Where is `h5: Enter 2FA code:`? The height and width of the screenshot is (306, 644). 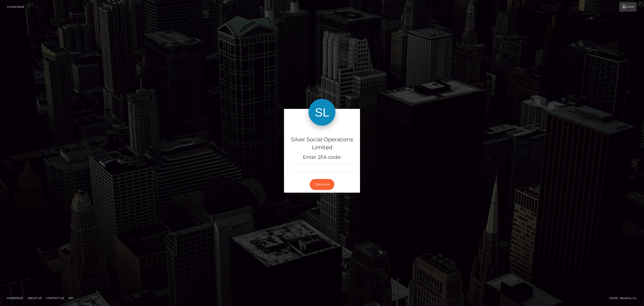
h5: Enter 2FA code: is located at coordinates (322, 157).